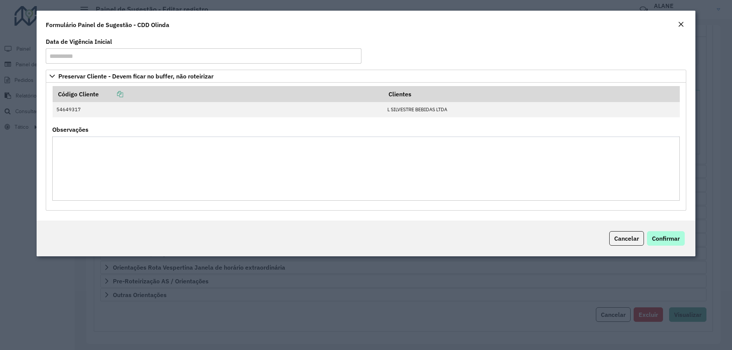  Describe the element at coordinates (79, 42) in the screenshot. I see `label: Data de Vigência Inicial` at that location.